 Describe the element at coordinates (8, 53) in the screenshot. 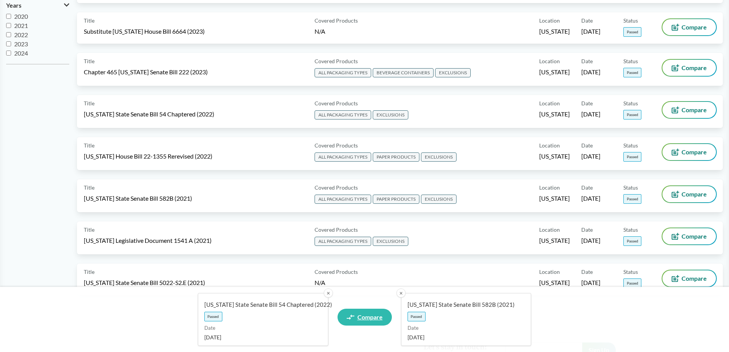

I see `input: 2024` at that location.